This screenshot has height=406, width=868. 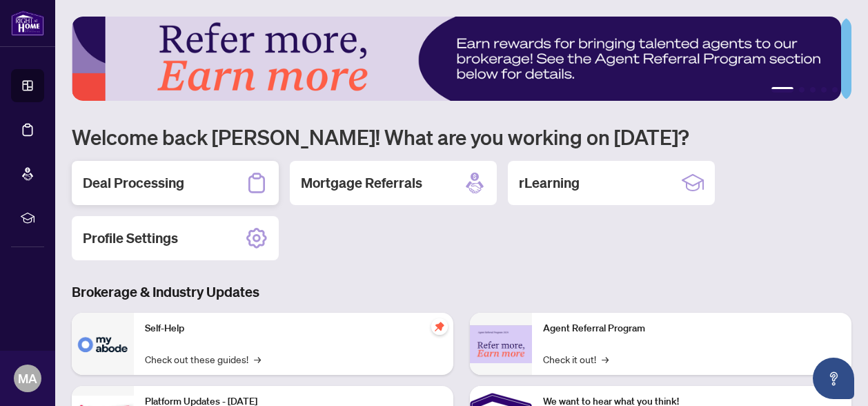 What do you see at coordinates (802, 90) in the screenshot?
I see `button: 2` at bounding box center [802, 90].